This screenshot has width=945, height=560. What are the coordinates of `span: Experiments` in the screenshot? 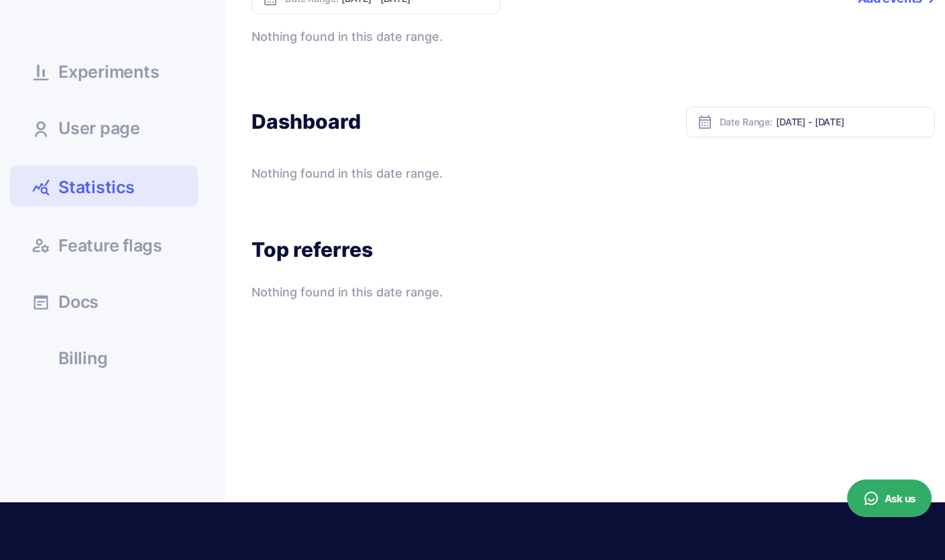 It's located at (109, 72).